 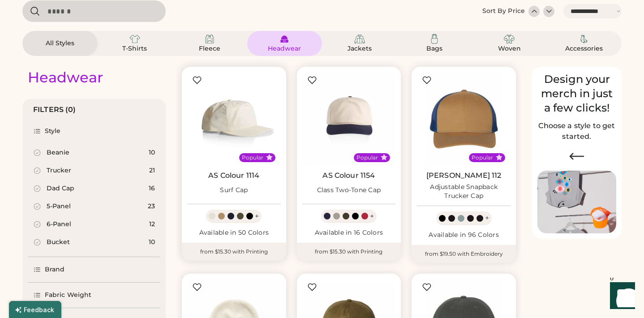 What do you see at coordinates (58, 207) in the screenshot?
I see `div: 5-Panel` at bounding box center [58, 207].